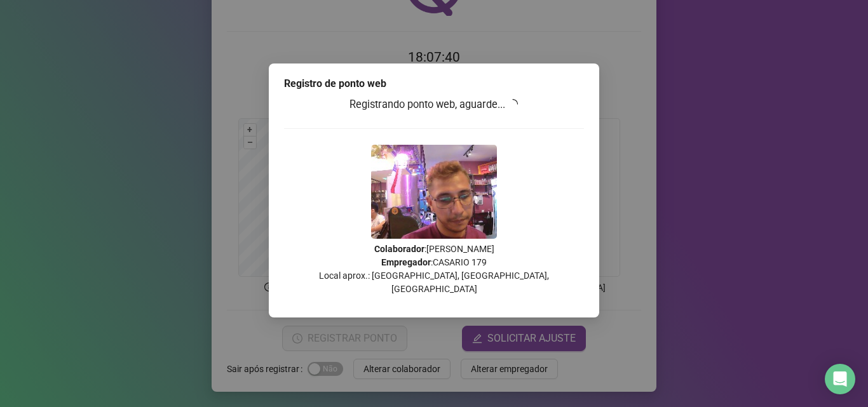  What do you see at coordinates (840, 379) in the screenshot?
I see `div: Open Intercom Messenger` at bounding box center [840, 379].